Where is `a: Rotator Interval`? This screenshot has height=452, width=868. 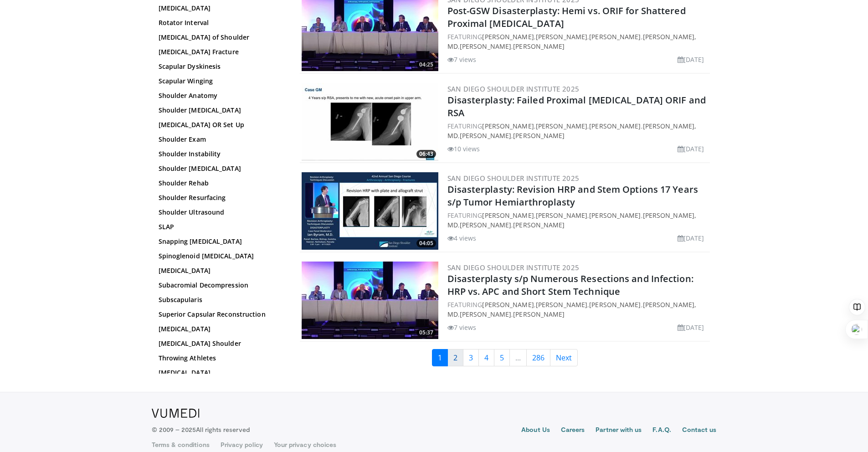 a: Rotator Interval is located at coordinates (220, 23).